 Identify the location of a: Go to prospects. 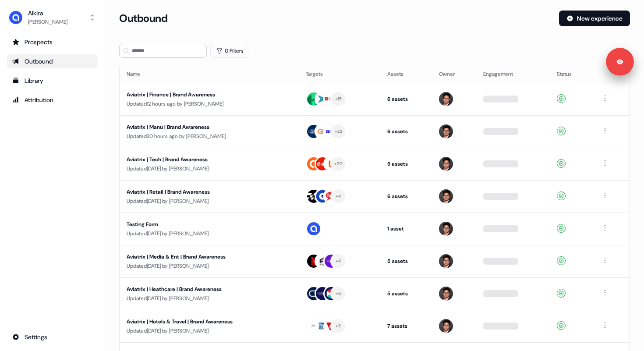
(52, 42).